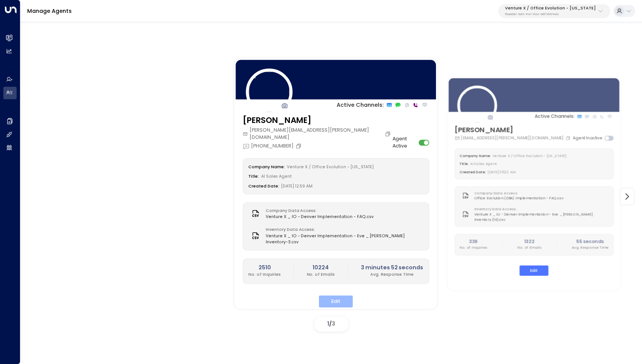  Describe the element at coordinates (587, 138) in the screenshot. I see `label: Agent Inactive` at that location.